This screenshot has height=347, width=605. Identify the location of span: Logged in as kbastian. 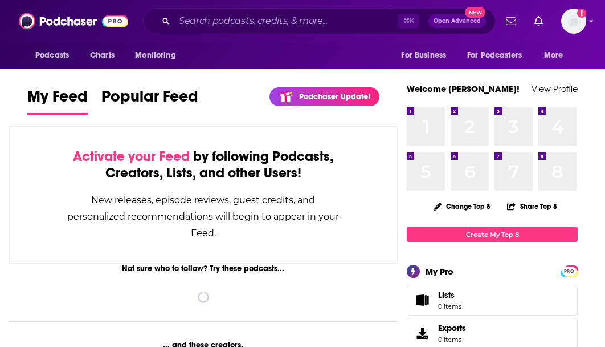
(574, 21).